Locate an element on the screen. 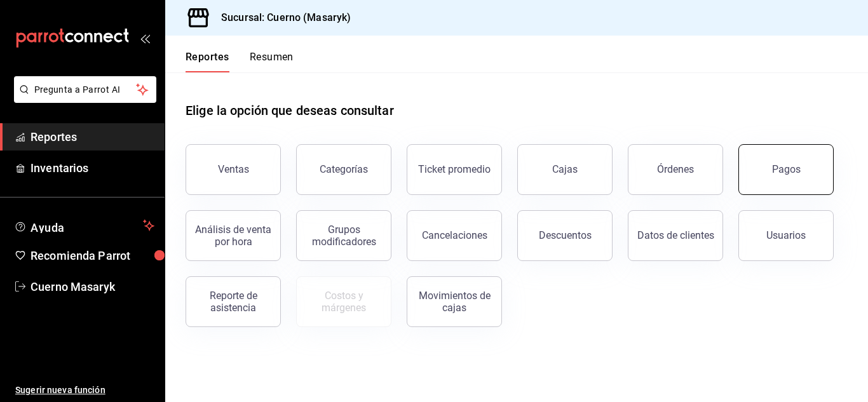 The height and width of the screenshot is (402, 868). div: Reporte de asistencia is located at coordinates (233, 302).